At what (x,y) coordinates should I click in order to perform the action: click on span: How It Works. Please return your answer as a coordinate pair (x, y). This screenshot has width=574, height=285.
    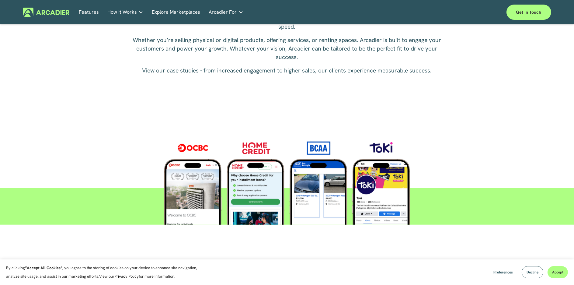
    Looking at the image, I should click on (122, 12).